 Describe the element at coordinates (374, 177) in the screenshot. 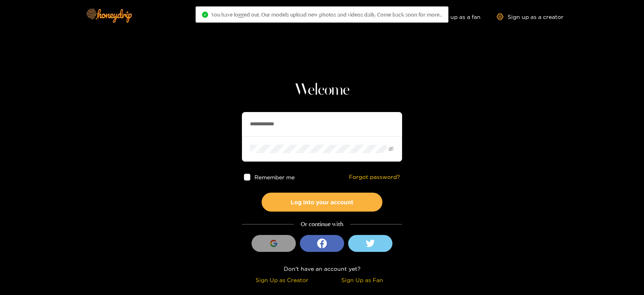

I see `a: Forgot password?` at that location.